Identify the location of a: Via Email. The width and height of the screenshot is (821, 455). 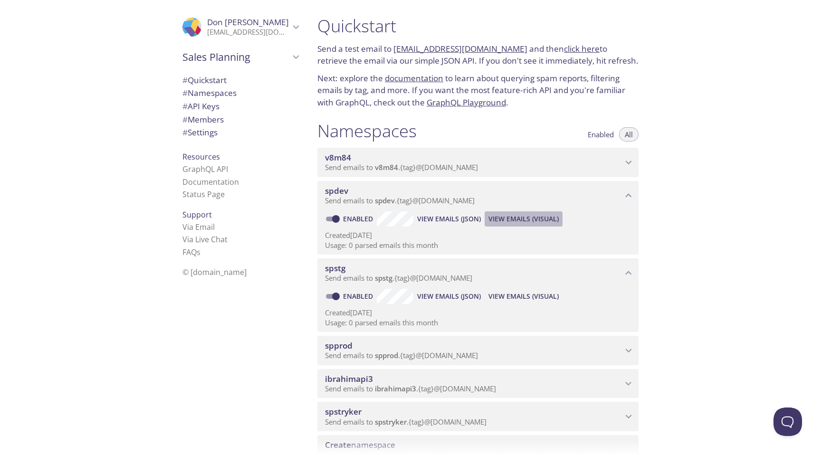
(199, 227).